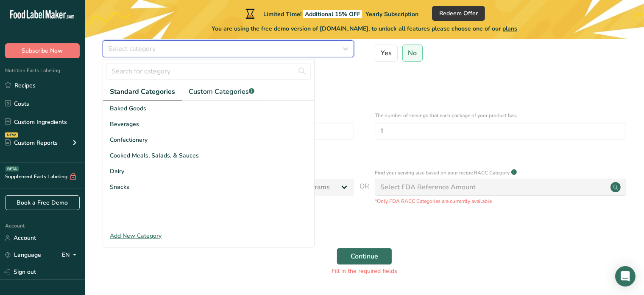  Describe the element at coordinates (209, 235) in the screenshot. I see `div: Add New Category` at that location.